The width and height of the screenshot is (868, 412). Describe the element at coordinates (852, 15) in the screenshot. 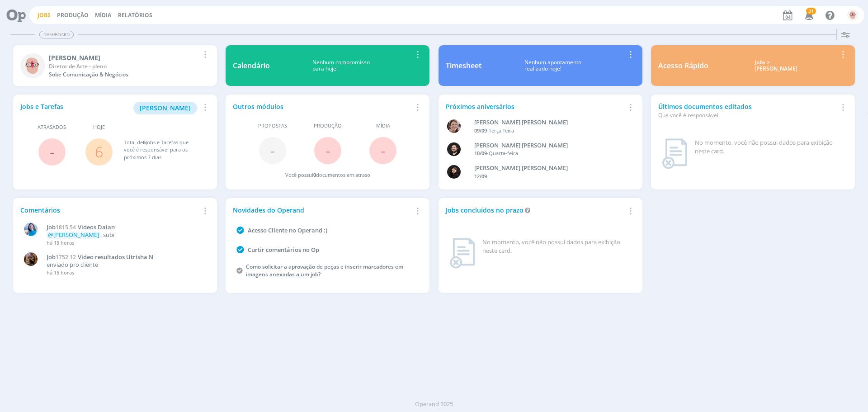

I see `button: A` at that location.